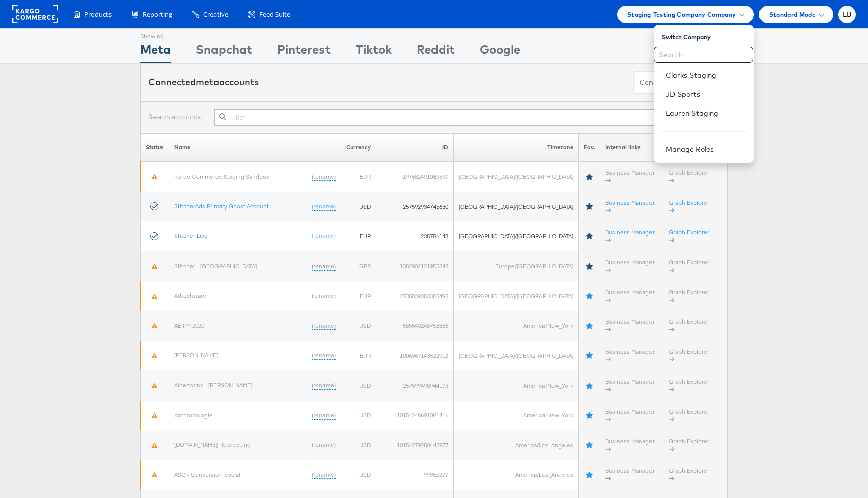  I want to click on div: Pinterest, so click(304, 52).